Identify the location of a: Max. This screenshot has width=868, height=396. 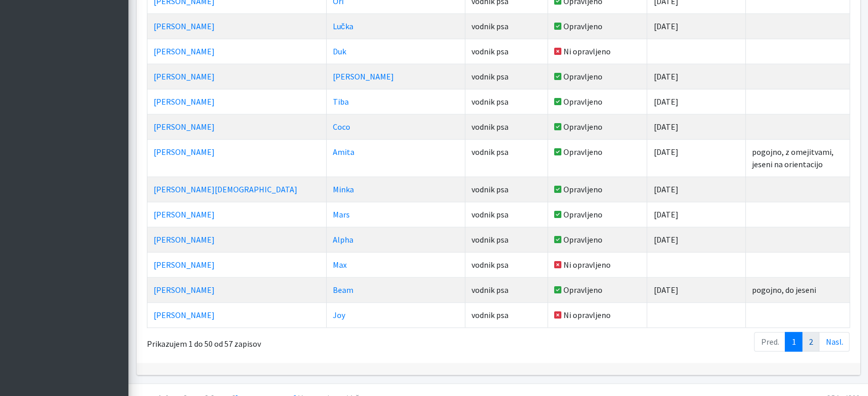
(339, 265).